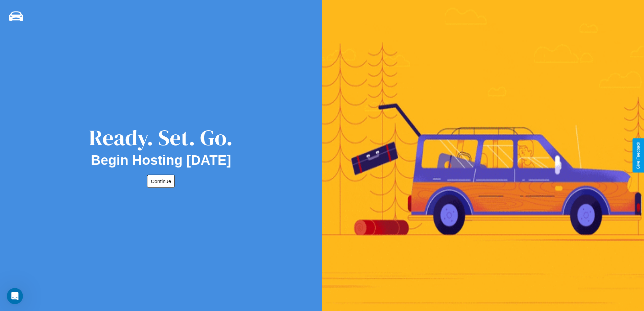  What do you see at coordinates (638, 156) in the screenshot?
I see `div: Give Feedback` at bounding box center [638, 156].